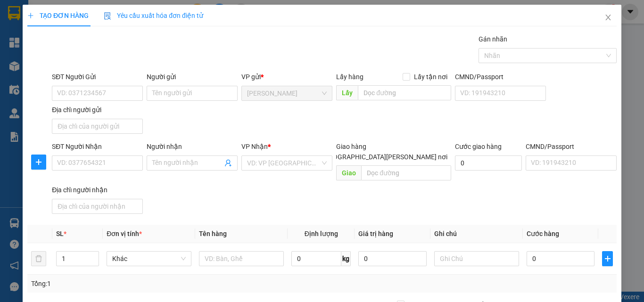 Image resolution: width=644 pixels, height=302 pixels. Describe the element at coordinates (149, 259) in the screenshot. I see `span: Khác` at that location.